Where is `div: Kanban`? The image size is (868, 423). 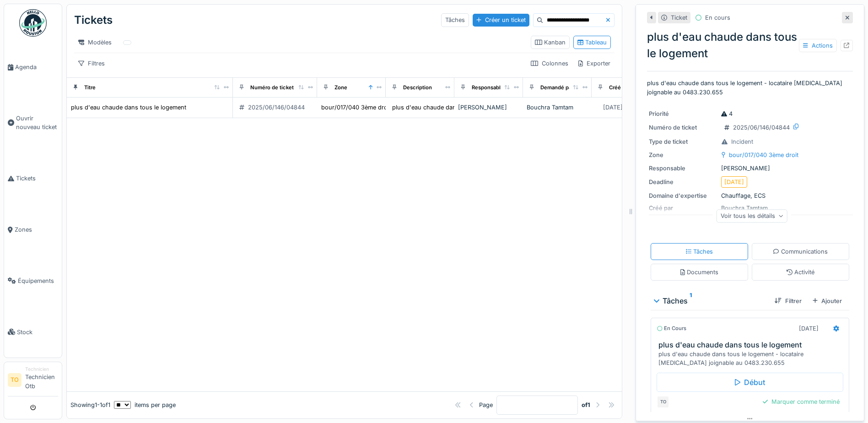
div: Kanban is located at coordinates (550, 42).